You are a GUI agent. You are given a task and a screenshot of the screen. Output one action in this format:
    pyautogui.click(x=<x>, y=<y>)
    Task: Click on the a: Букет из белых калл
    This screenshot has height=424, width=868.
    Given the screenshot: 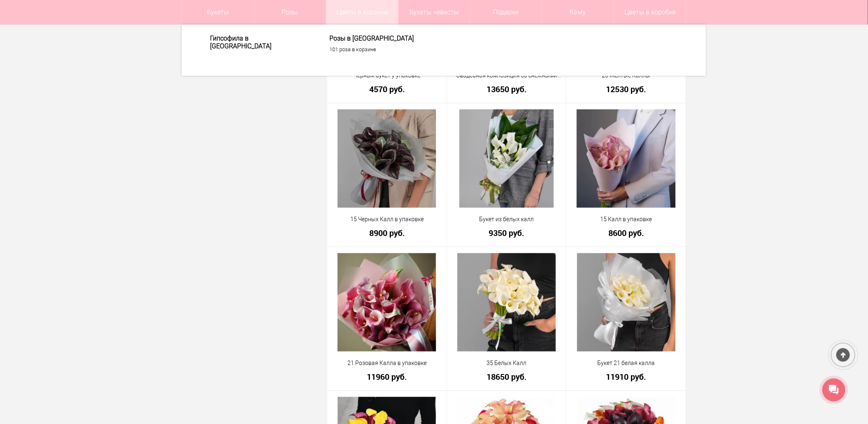 What is the action you would take?
    pyautogui.click(x=507, y=219)
    